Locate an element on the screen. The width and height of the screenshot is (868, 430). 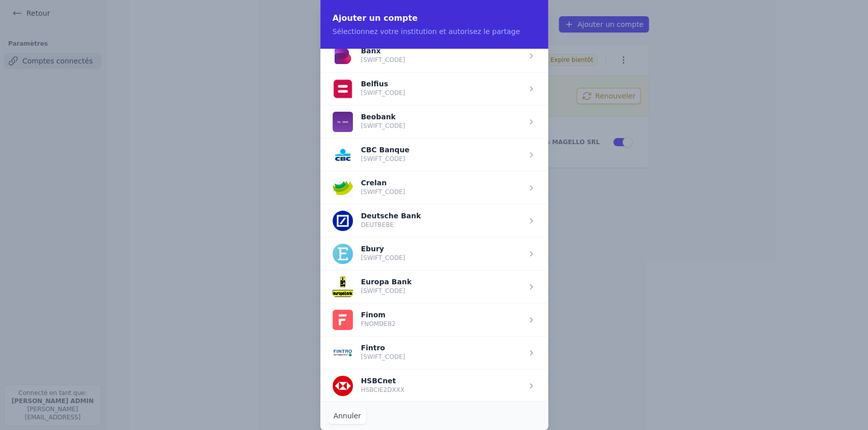
p: Banx is located at coordinates (383, 51).